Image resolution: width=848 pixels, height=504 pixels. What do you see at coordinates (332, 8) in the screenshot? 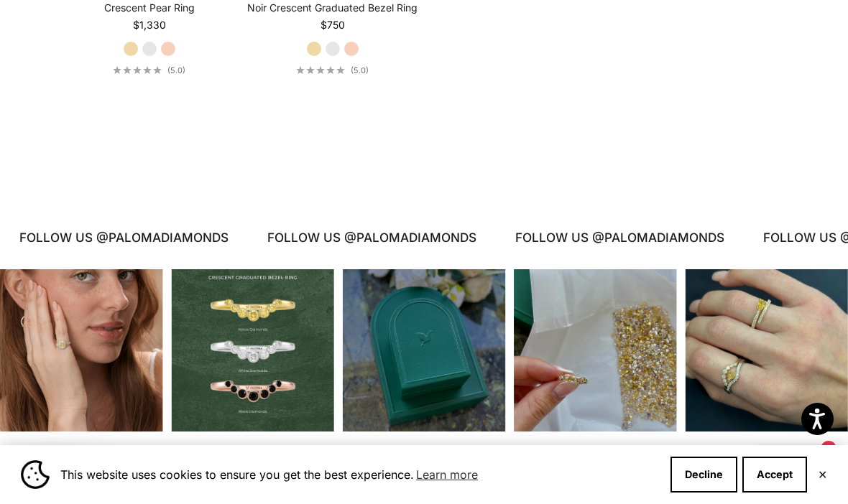
I see `a: Noir Crescent Graduated Bezel Ring` at bounding box center [332, 8].